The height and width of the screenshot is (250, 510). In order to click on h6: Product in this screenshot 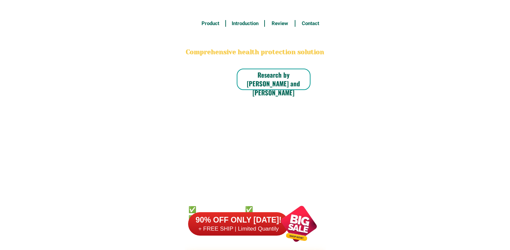, I will do `click(210, 23)`.